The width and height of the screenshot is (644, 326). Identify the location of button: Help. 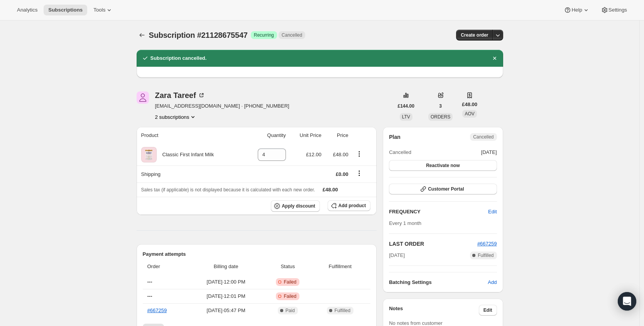
(577, 10).